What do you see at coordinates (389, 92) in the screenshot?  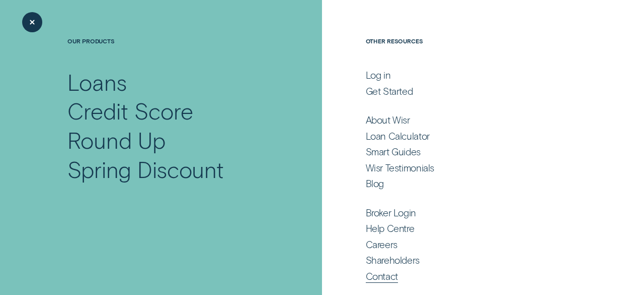 I see `div: Get Started` at bounding box center [389, 92].